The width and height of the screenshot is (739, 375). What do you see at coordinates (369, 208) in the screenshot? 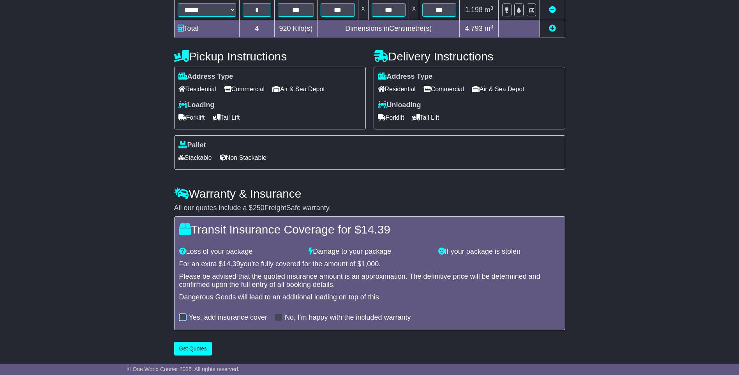
I see `div: All our quotes include a $ FreightSafe warranty.` at bounding box center [369, 208].